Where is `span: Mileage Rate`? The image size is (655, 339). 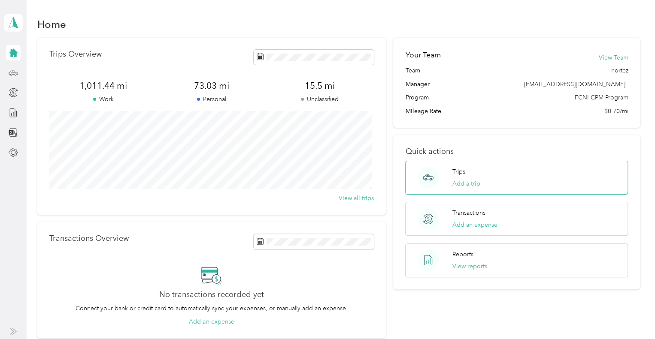
span: Mileage Rate is located at coordinates (423, 111).